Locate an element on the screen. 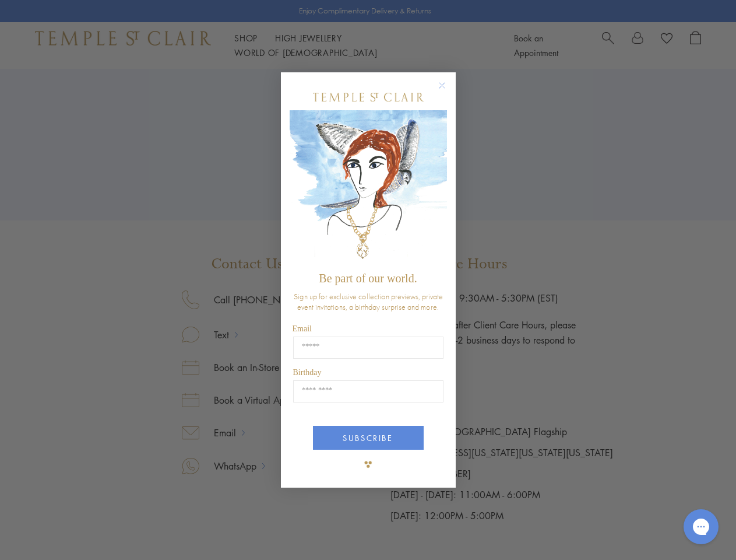 The width and height of the screenshot is (736, 560). img: Temple St. Clair is located at coordinates (368, 97).